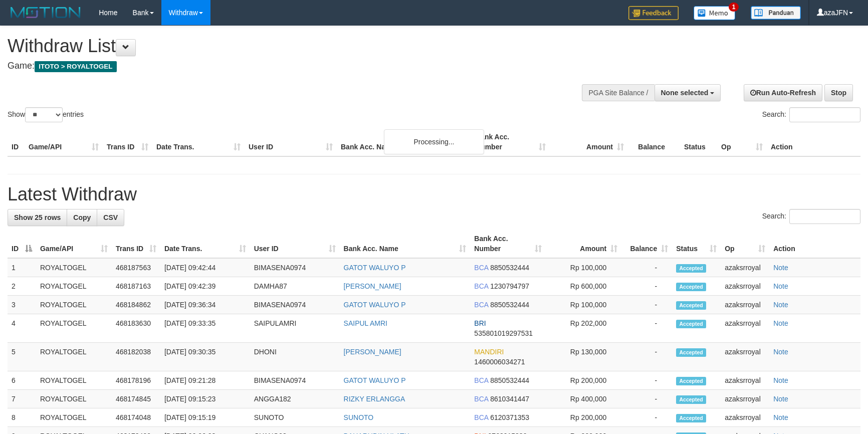 The height and width of the screenshot is (434, 868). I want to click on a: SUNOTO, so click(359, 418).